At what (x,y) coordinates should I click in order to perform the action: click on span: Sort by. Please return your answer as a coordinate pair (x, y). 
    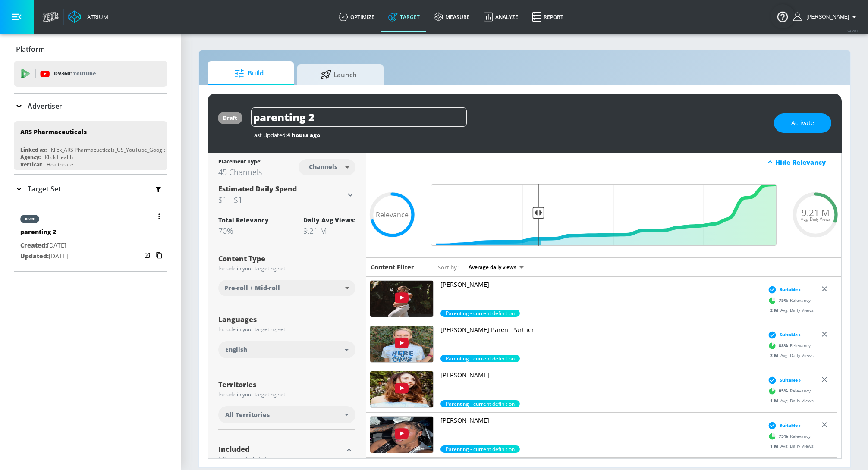
    Looking at the image, I should click on (449, 267).